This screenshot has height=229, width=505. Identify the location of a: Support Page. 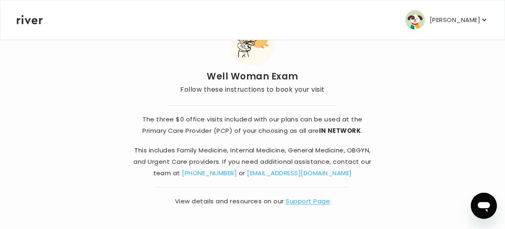
(308, 201).